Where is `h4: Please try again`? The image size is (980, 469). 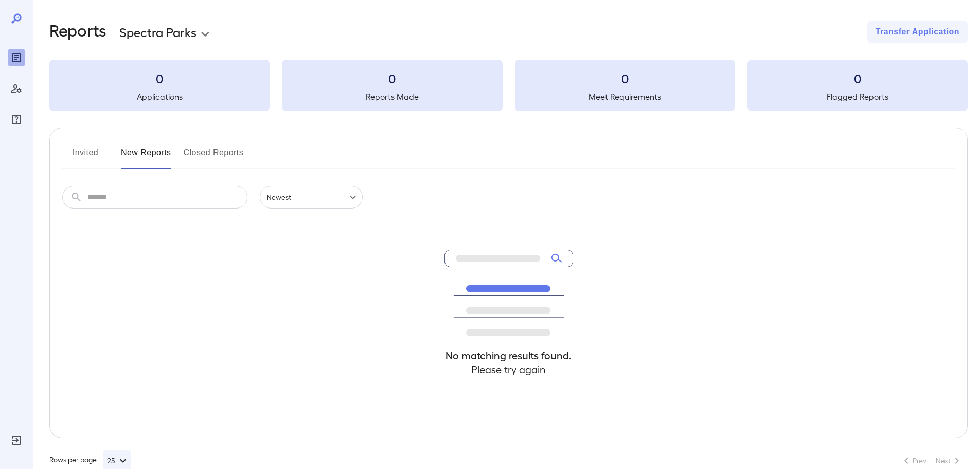 h4: Please try again is located at coordinates (509, 369).